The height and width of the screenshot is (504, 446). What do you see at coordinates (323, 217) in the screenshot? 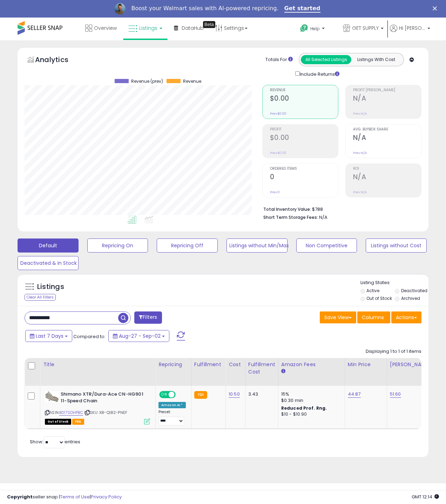
I see `span: N/A` at bounding box center [323, 217].